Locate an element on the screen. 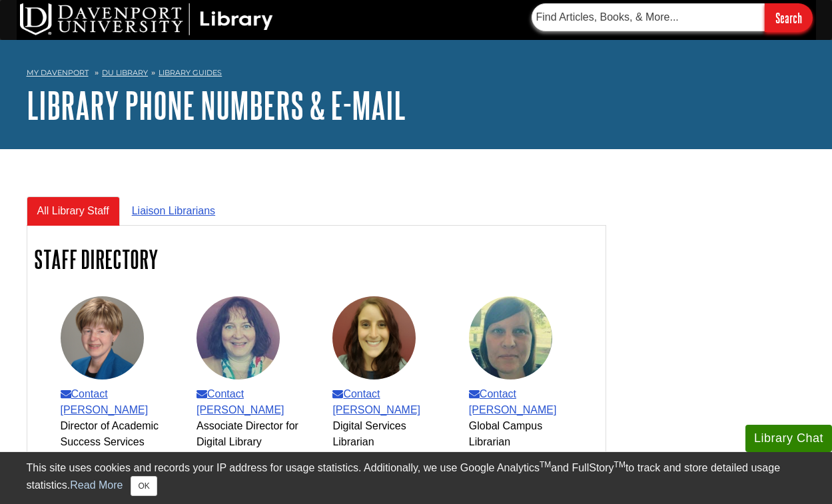  input: Find Articles, Books, & More... is located at coordinates (648, 18).